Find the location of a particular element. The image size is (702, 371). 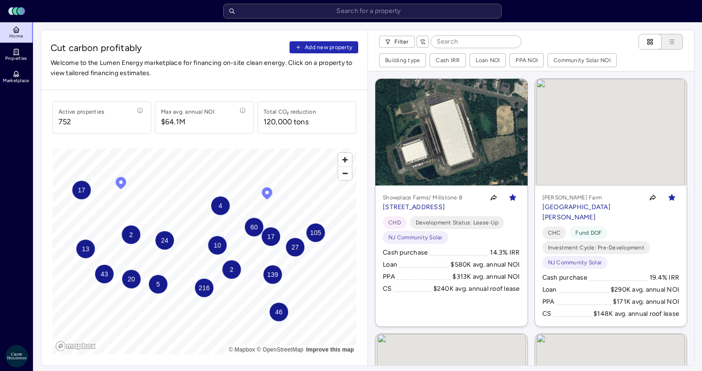

span: 27 is located at coordinates (295, 247).